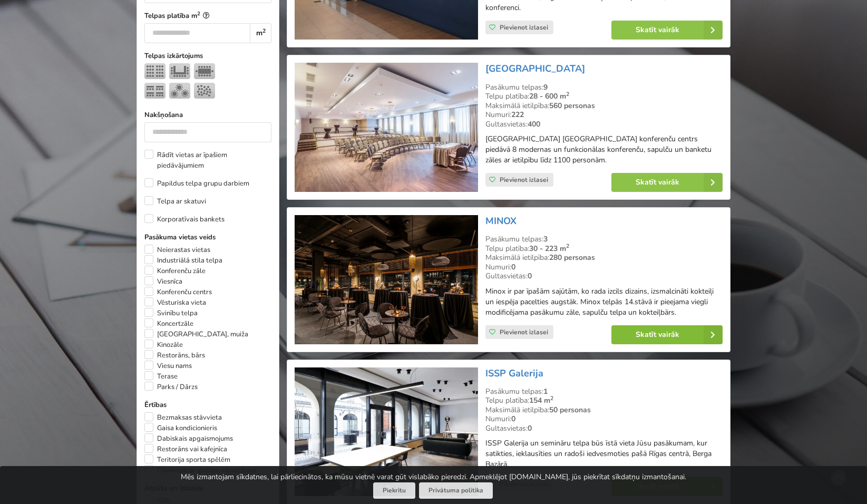 The height and width of the screenshot is (504, 867). Describe the element at coordinates (185, 219) in the screenshot. I see `label: Korporatīvais bankets` at that location.